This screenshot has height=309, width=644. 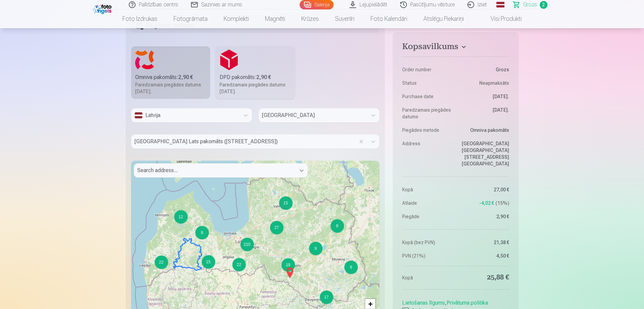 I want to click on a: Magnēti, so click(x=275, y=19).